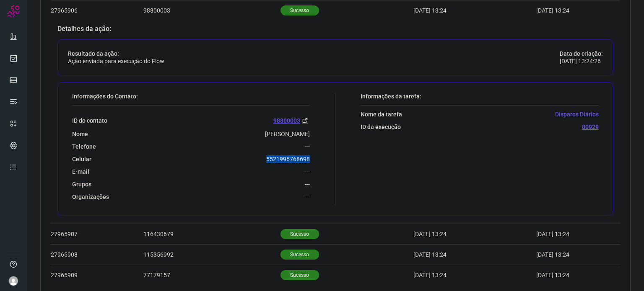  I want to click on p: ID da execução, so click(381, 127).